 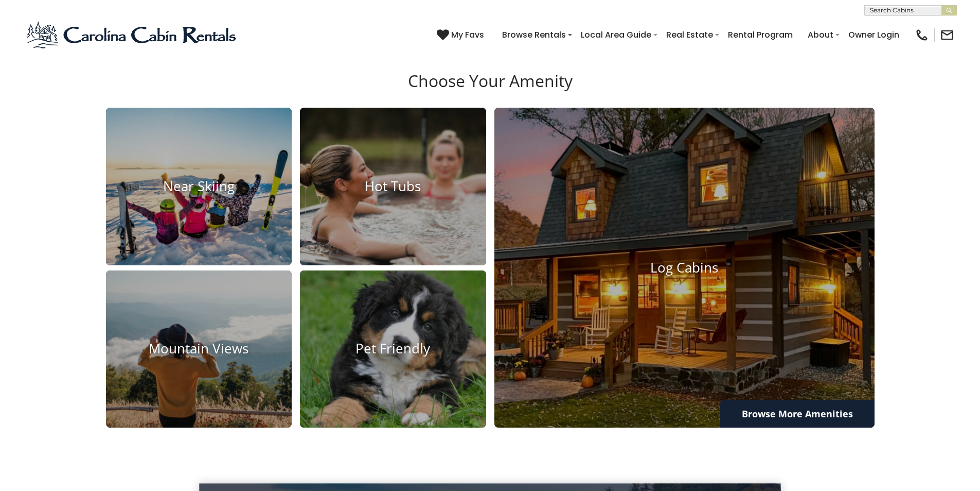 I want to click on a: Hot Tubs, so click(x=393, y=186).